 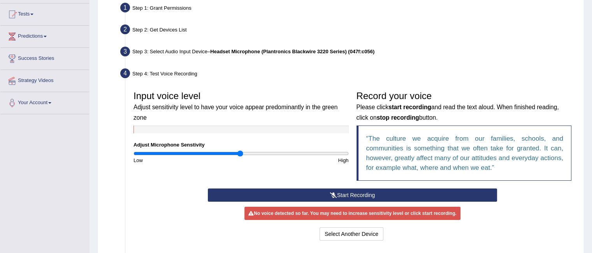 I want to click on button: Select Another Device, so click(x=351, y=234).